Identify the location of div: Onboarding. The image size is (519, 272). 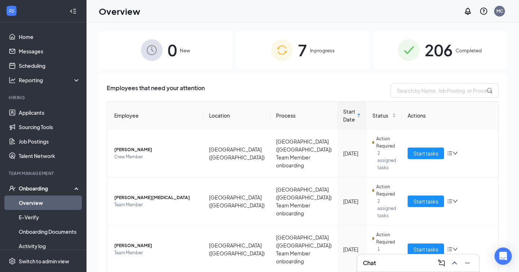
(46, 188).